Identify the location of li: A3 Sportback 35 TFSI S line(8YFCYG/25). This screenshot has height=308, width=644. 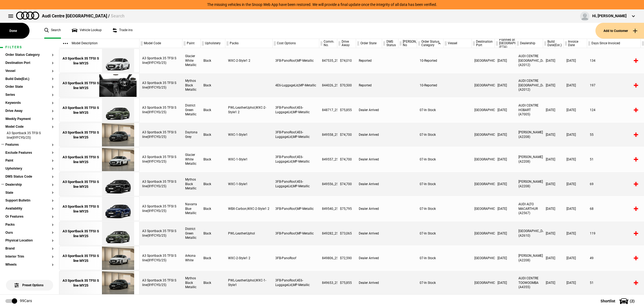
(30, 136).